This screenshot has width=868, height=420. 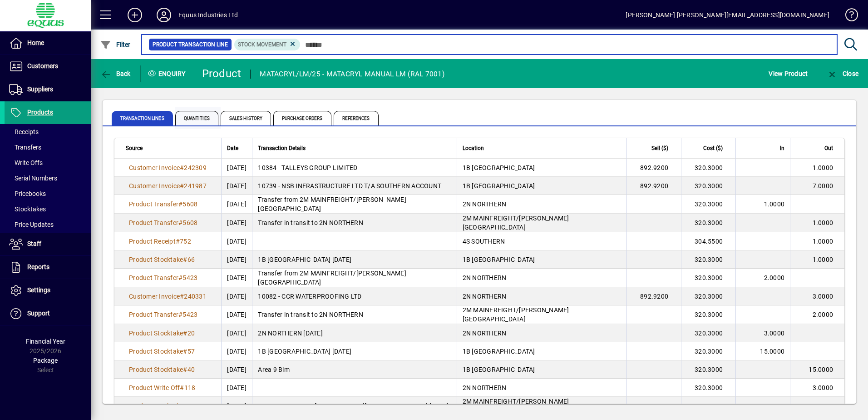 I want to click on span: Products, so click(x=40, y=112).